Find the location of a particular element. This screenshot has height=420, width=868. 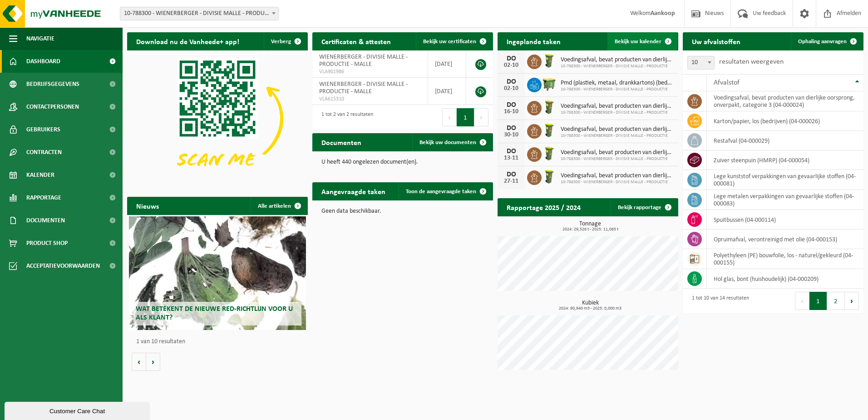

h2: Uw afvalstoffen is located at coordinates (716, 41).